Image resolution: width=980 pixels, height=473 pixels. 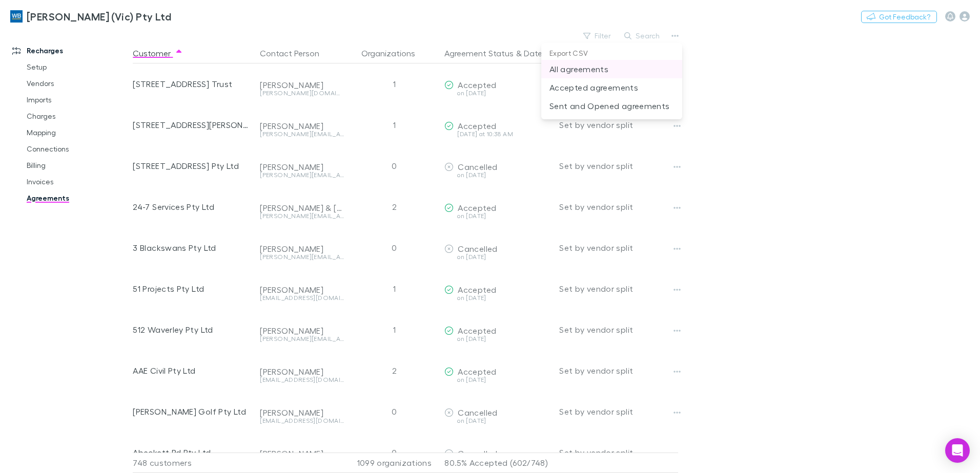 What do you see at coordinates (611, 87) in the screenshot?
I see `p: Accepted agreements` at bounding box center [611, 87].